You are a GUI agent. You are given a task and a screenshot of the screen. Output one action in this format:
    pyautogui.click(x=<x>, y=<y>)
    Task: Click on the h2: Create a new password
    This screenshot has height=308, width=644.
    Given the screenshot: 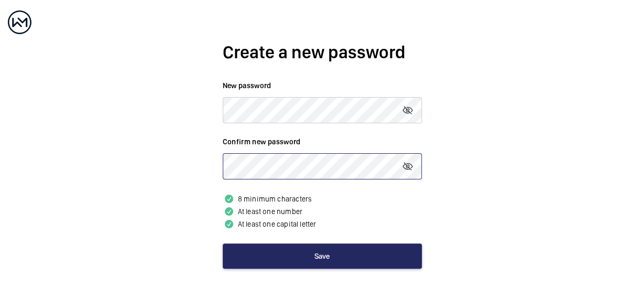 What is the action you would take?
    pyautogui.click(x=322, y=52)
    